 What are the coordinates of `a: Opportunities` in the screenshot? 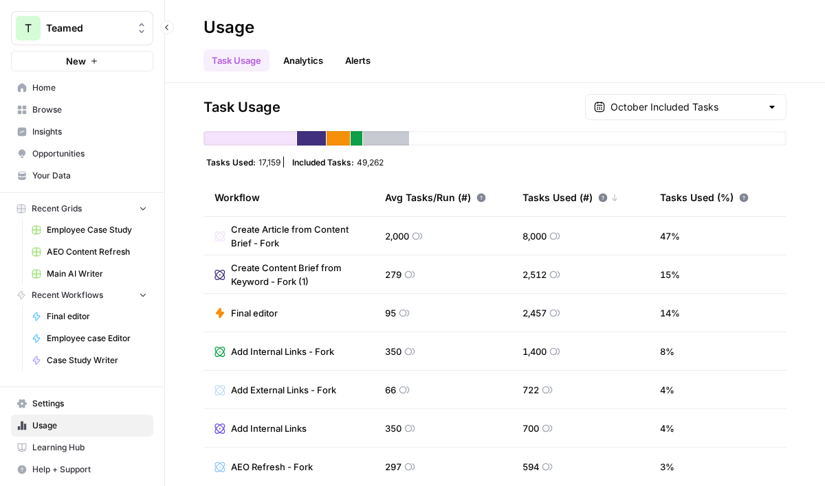 It's located at (82, 154).